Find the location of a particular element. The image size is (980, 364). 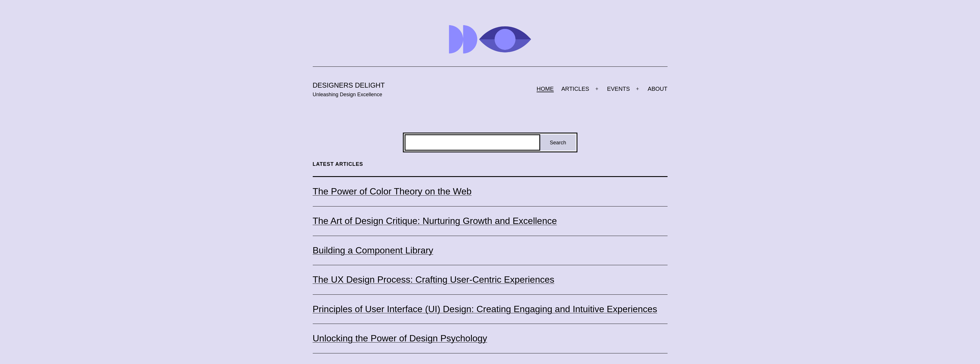

h1: Designers Delight is located at coordinates (349, 85).